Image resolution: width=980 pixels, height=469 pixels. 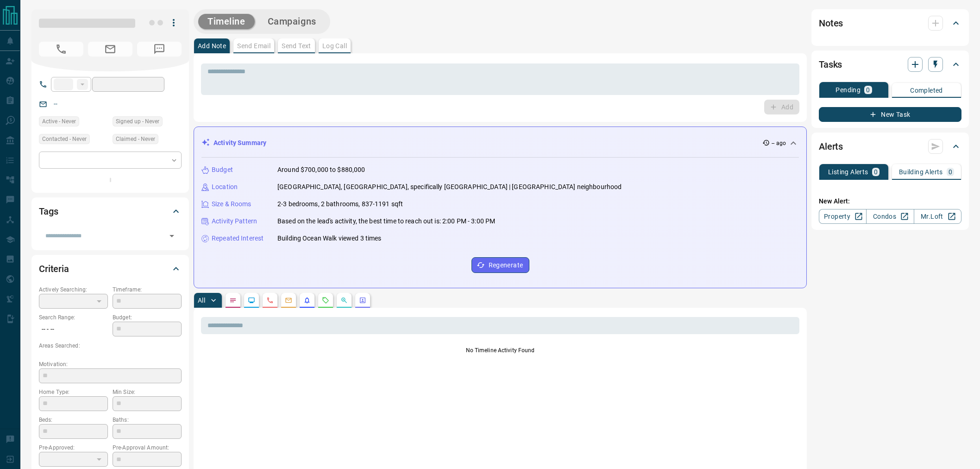 What do you see at coordinates (110, 211) in the screenshot?
I see `div: Tags` at bounding box center [110, 211].